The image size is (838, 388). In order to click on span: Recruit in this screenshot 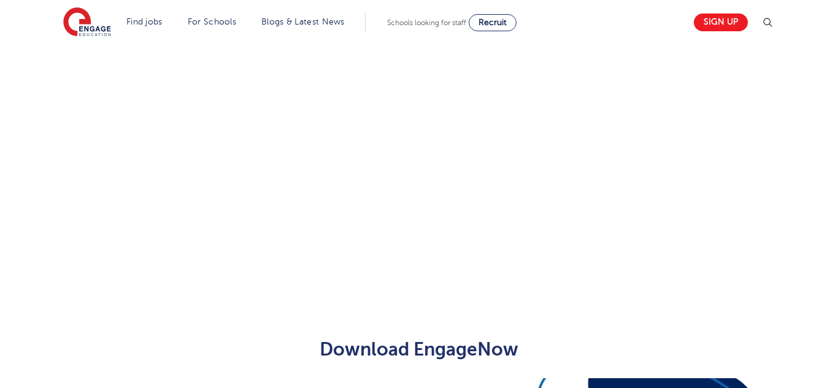, I will do `click(492, 22)`.